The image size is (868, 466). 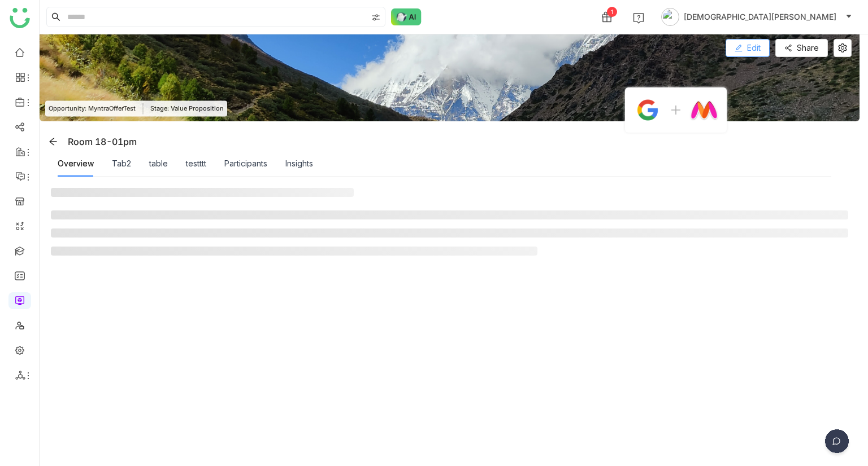 What do you see at coordinates (748, 48) in the screenshot?
I see `button: Edit` at bounding box center [748, 48].